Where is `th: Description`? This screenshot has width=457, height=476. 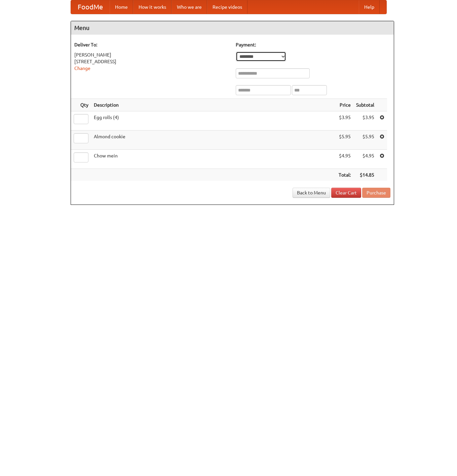 th: Description is located at coordinates (214, 105).